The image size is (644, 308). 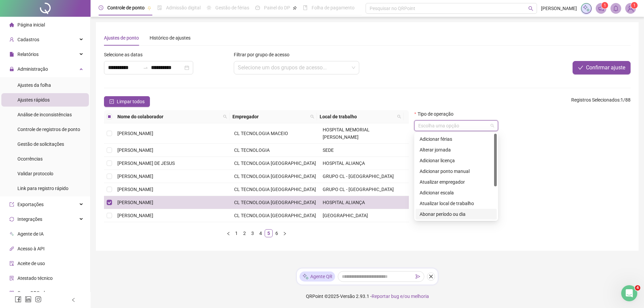 What do you see at coordinates (333, 8) in the screenshot?
I see `span: Folha de pagamento` at bounding box center [333, 8].